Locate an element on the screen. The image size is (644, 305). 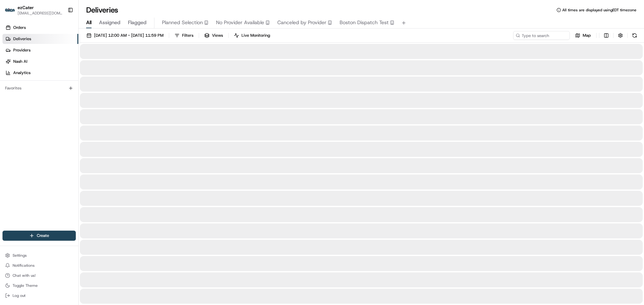
span: Orders is located at coordinates (19, 28).